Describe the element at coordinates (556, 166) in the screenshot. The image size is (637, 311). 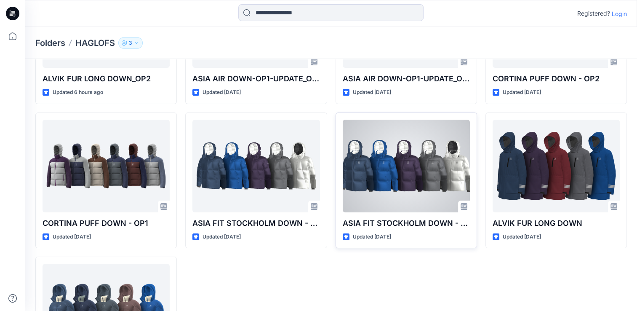
I see `a: ALVIK FUR LONG DOWN` at that location.